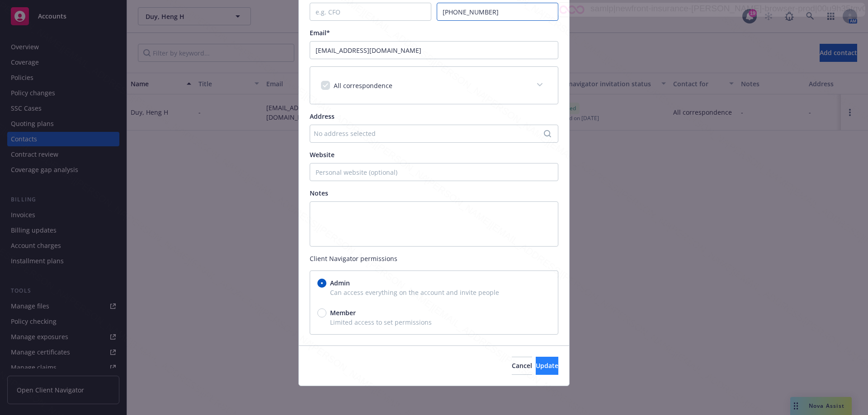 The width and height of the screenshot is (868, 415). Describe the element at coordinates (370, 12) in the screenshot. I see `input: e.g. CFO` at that location.